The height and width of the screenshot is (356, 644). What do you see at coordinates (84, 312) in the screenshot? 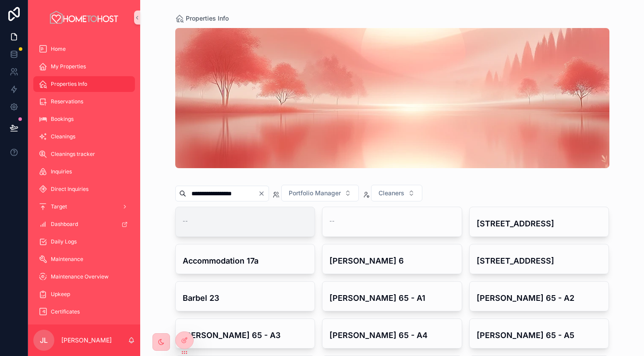
I see `a: Certificates` at bounding box center [84, 312].